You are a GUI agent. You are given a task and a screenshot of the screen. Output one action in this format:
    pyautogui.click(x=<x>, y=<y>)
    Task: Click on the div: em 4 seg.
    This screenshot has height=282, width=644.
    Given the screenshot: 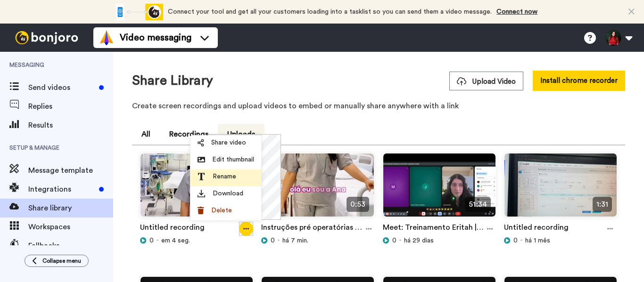 What is the action you would take?
    pyautogui.click(x=197, y=240)
    